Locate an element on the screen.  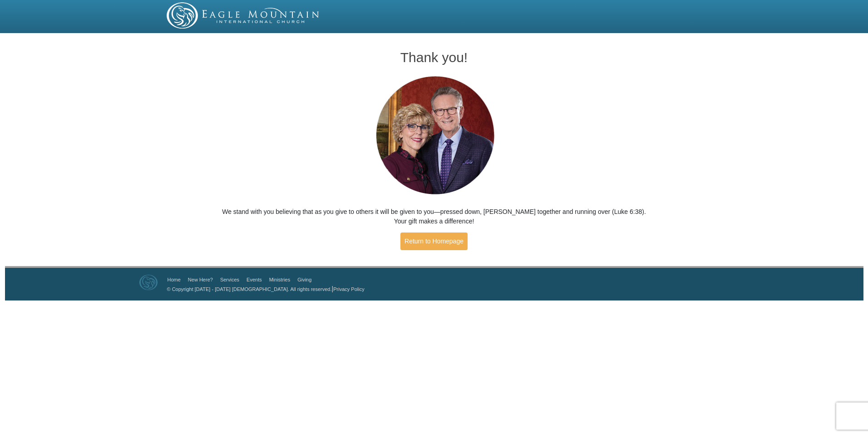
a: Home is located at coordinates (174, 280).